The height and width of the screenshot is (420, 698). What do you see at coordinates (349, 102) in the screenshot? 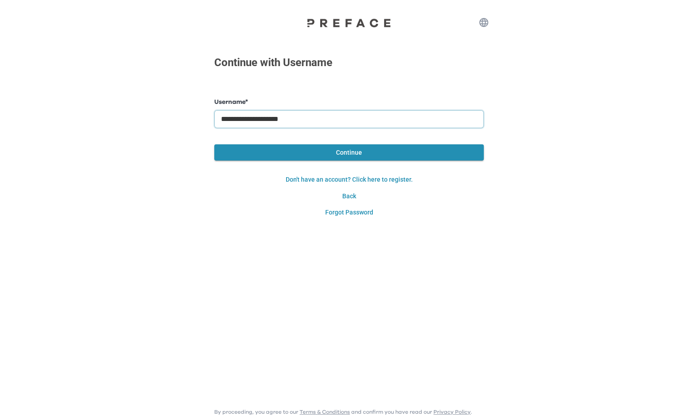
I see `label: Username *` at bounding box center [349, 102].